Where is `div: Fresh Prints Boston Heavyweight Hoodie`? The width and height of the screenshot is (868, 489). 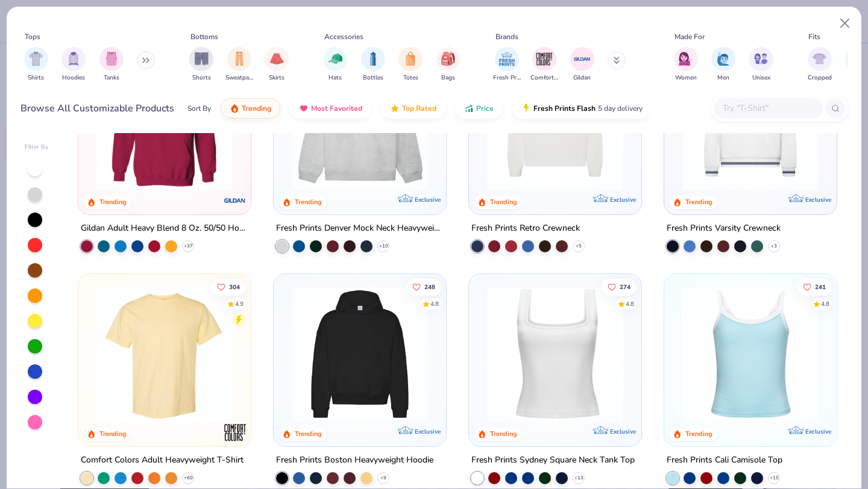
div: Fresh Prints Boston Heavyweight Hoodie is located at coordinates (354, 460).